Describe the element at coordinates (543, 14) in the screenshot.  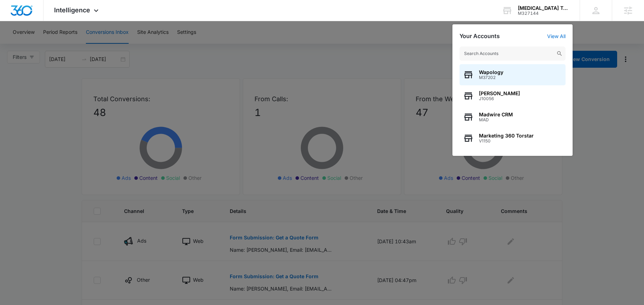
I see `div: account id` at that location.